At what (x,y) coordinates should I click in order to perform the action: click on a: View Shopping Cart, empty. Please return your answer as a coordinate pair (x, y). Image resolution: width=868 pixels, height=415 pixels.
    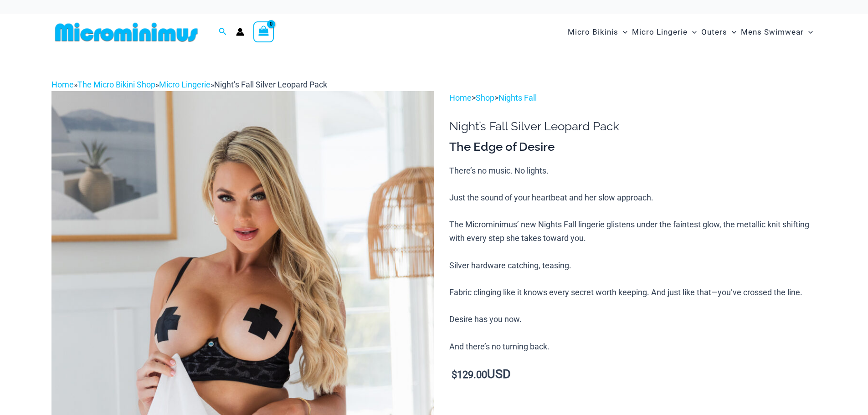
    Looking at the image, I should click on (263, 32).